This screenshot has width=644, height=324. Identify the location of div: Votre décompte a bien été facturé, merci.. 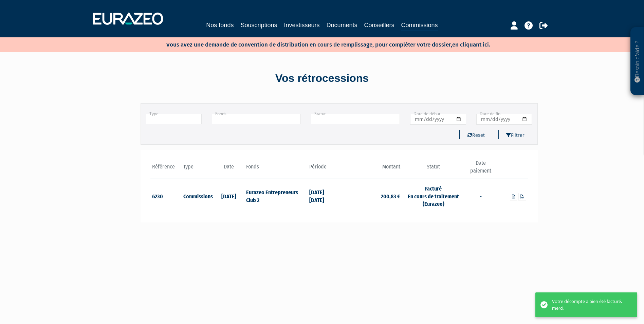
(589, 305).